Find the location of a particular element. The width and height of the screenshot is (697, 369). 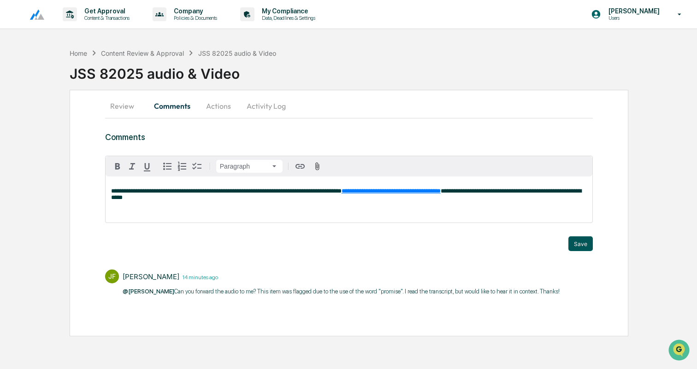

span: Data Lookup is located at coordinates (38, 138).